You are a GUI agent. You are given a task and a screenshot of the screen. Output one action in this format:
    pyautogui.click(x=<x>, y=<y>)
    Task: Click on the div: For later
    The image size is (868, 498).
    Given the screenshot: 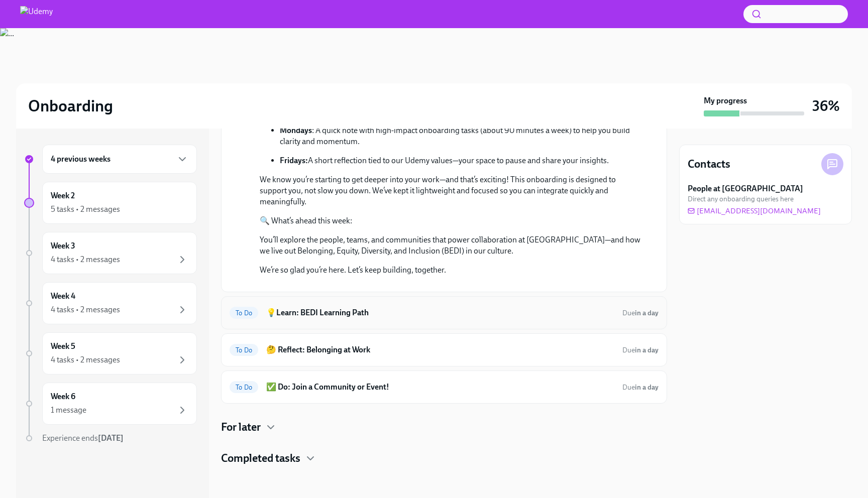 What is the action you would take?
    pyautogui.click(x=444, y=427)
    